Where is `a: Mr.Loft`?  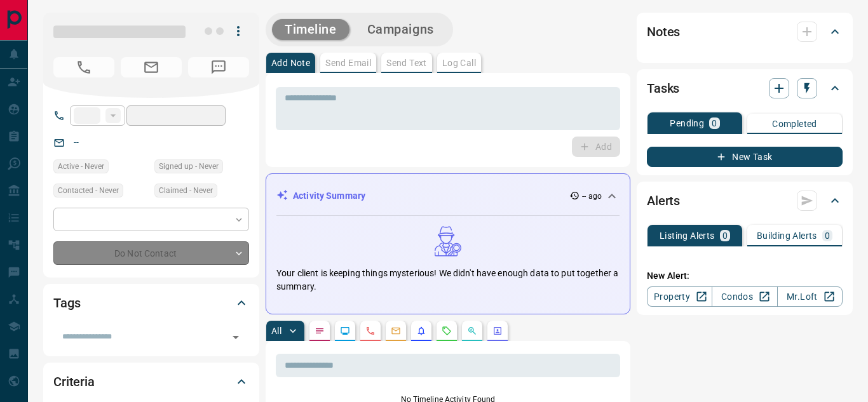 a: Mr.Loft is located at coordinates (809, 297).